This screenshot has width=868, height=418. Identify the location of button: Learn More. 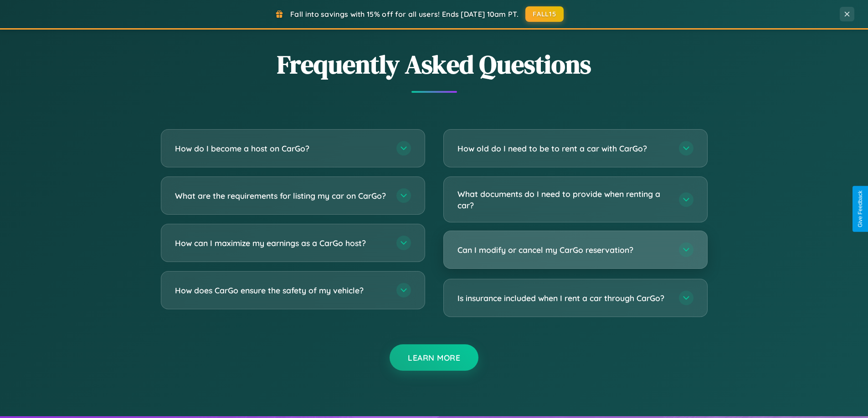
(433, 358).